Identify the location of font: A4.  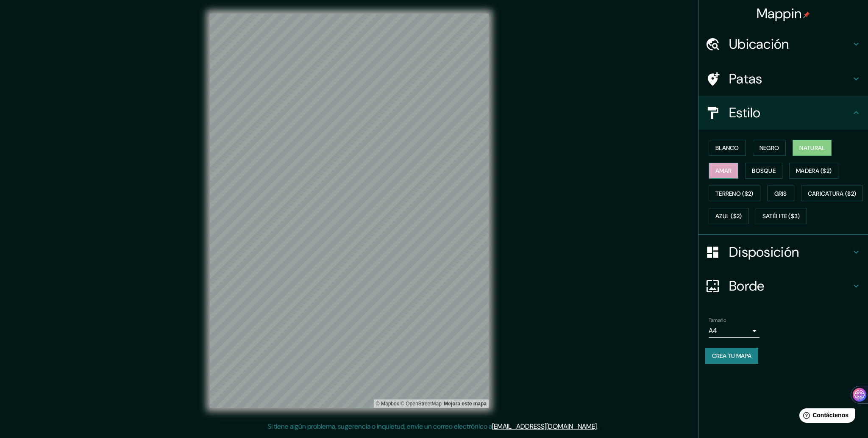
(713, 331).